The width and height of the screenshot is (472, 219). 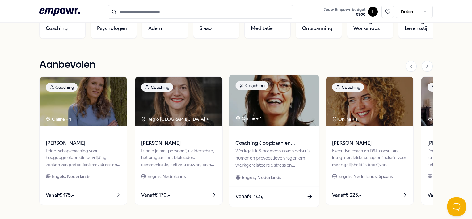 What do you see at coordinates (345, 12) in the screenshot?
I see `a: Jouw Empowr budget€300` at bounding box center [345, 12].